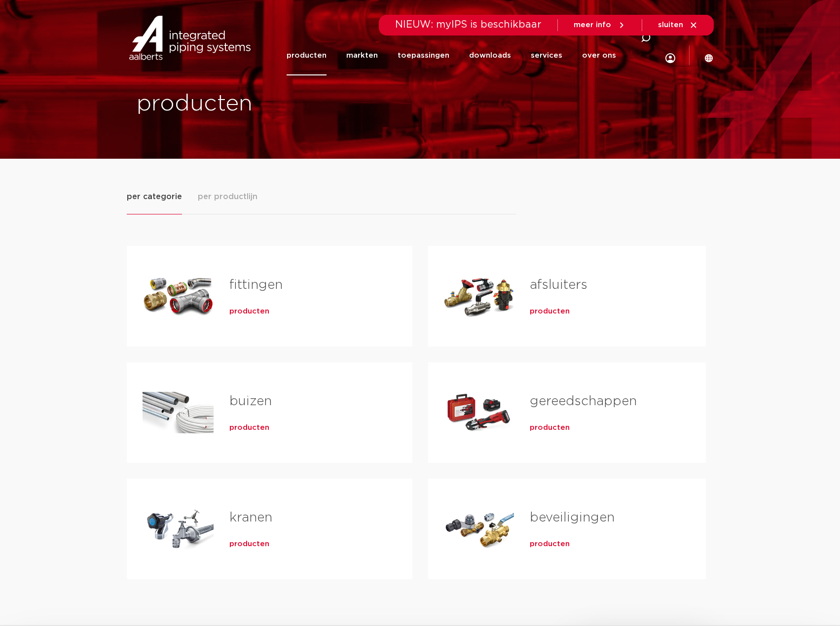 Image resolution: width=840 pixels, height=626 pixels. What do you see at coordinates (572, 518) in the screenshot?
I see `a: beveiligingen` at bounding box center [572, 518].